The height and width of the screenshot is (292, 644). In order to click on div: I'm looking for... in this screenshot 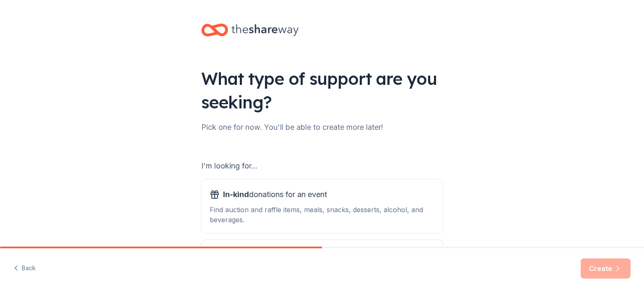, I will do `click(322, 166)`.